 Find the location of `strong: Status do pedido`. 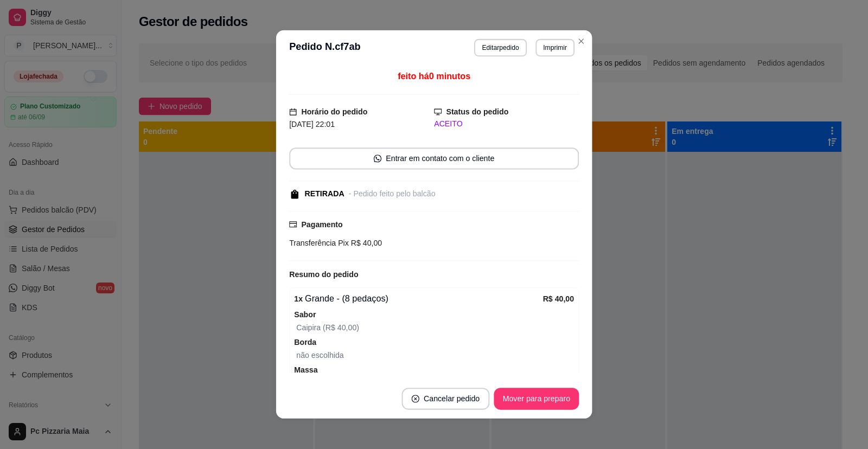

strong: Status do pedido is located at coordinates (477, 112).